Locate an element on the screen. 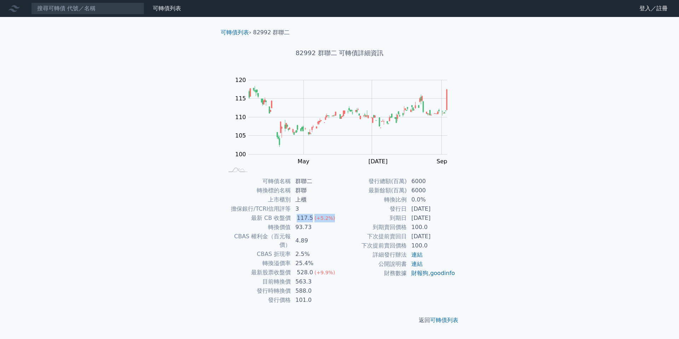 The width and height of the screenshot is (679, 339). a: goodinfo is located at coordinates (443, 273).